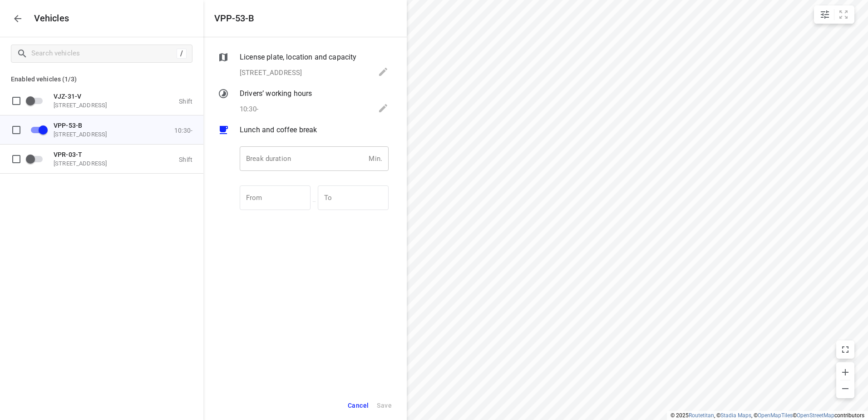  I want to click on p: Lunch and coffee break, so click(278, 130).